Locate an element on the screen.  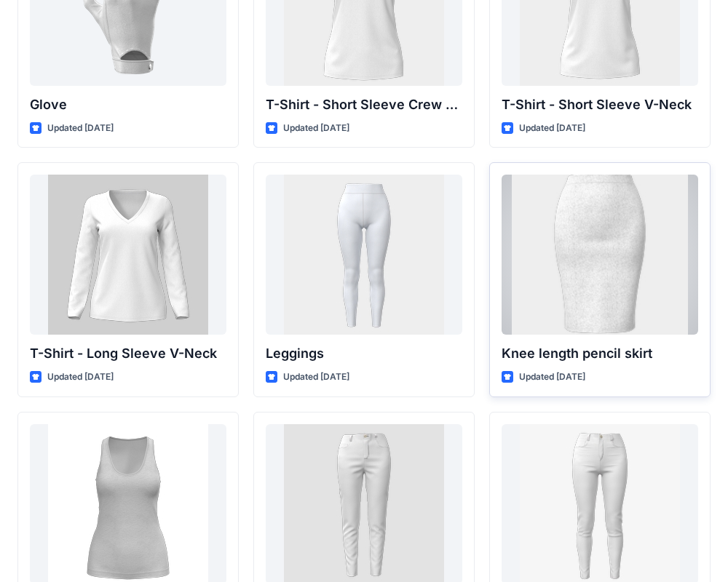
p: Glove is located at coordinates (128, 105).